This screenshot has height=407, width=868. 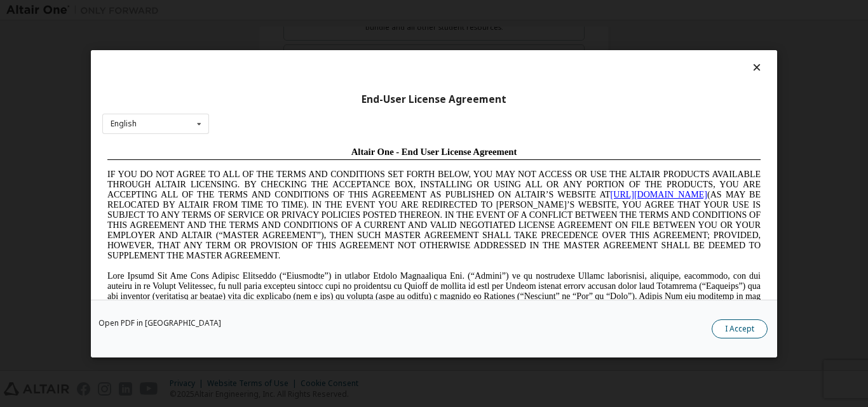 What do you see at coordinates (434, 99) in the screenshot?
I see `div: End-User License Agreement` at bounding box center [434, 99].